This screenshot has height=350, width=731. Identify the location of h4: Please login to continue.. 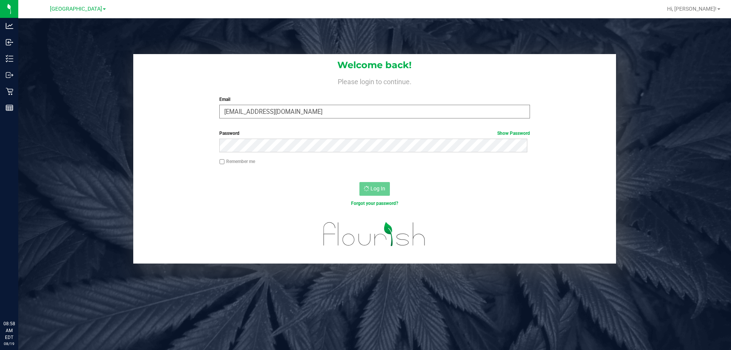
(375, 81).